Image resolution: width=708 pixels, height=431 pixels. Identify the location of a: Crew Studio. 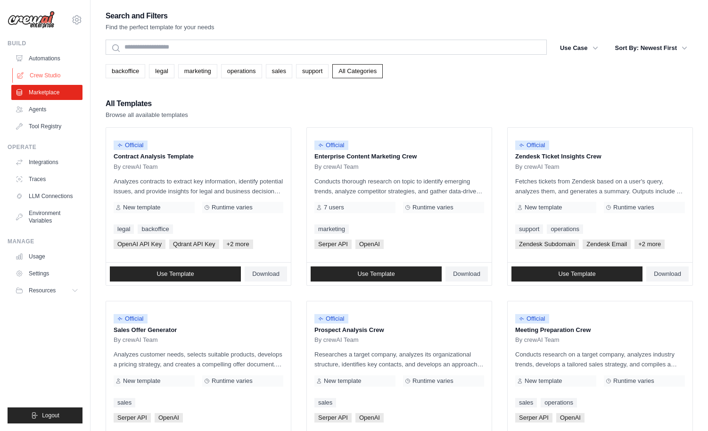
(48, 75).